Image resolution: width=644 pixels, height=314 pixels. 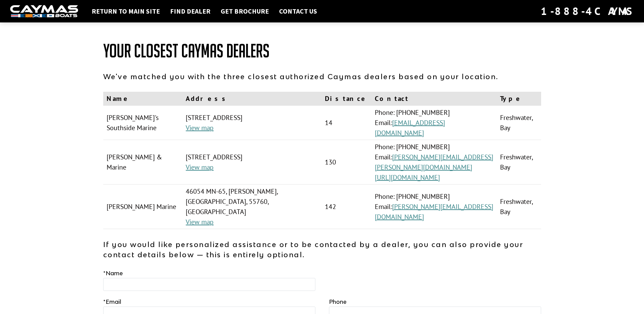 I want to click on td: 14, so click(x=346, y=123).